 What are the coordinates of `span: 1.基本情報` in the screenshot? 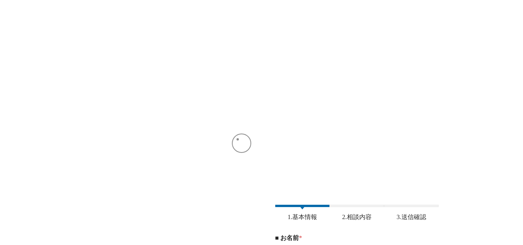 It's located at (302, 217).